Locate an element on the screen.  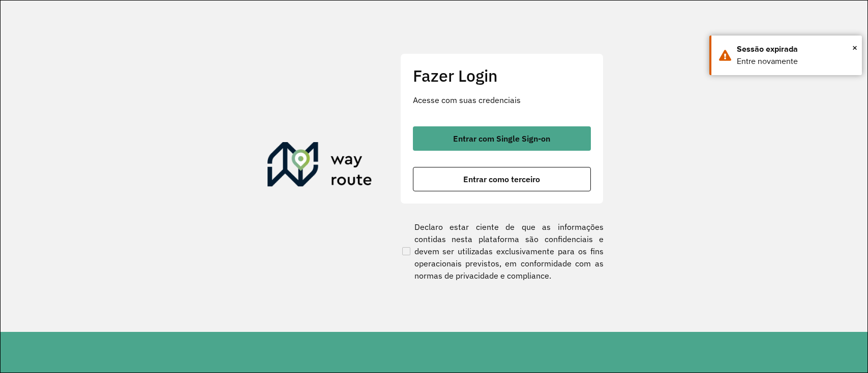
div: Sessão expirada is located at coordinates (795, 49).